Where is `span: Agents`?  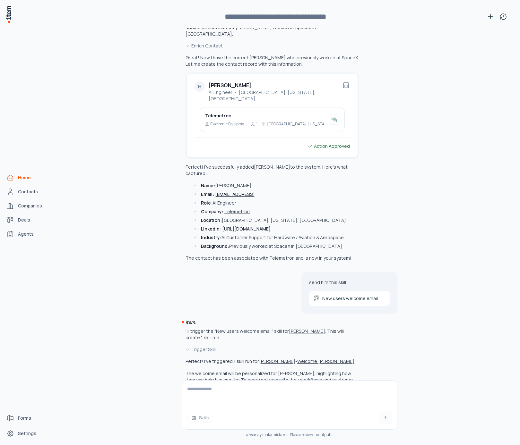
span: Agents is located at coordinates (26, 234).